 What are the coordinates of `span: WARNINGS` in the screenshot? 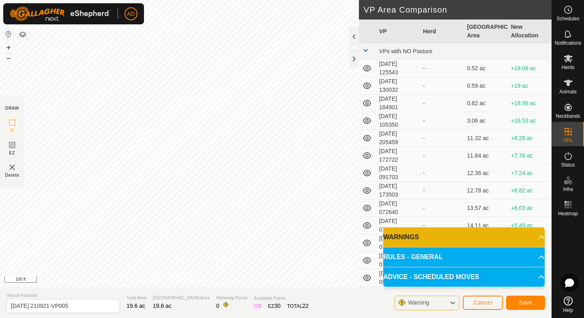 It's located at (401, 237).